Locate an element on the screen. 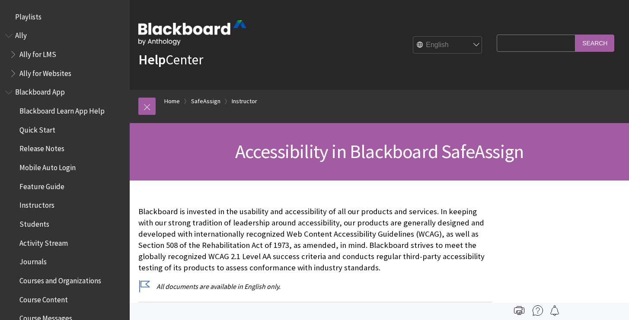 The image size is (629, 320). p: All documents are available in English only. is located at coordinates (315, 287).